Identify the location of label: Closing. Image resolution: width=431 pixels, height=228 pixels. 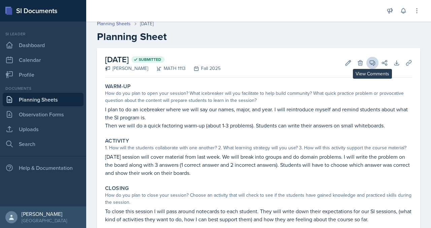
(117, 189).